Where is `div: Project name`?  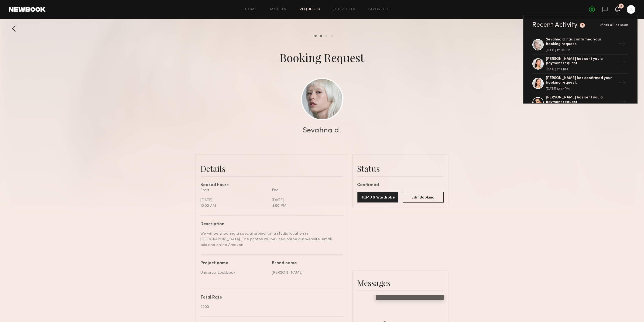 div: Project name is located at coordinates (234, 264).